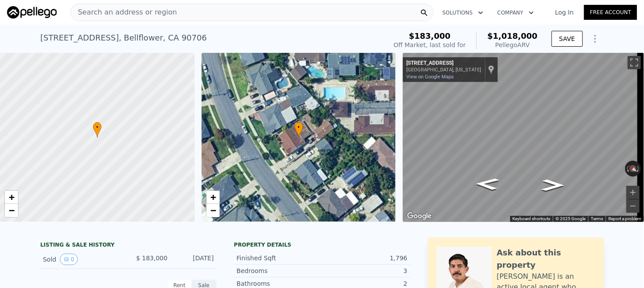  I want to click on button: Rotate counterclockwise, so click(627, 169).